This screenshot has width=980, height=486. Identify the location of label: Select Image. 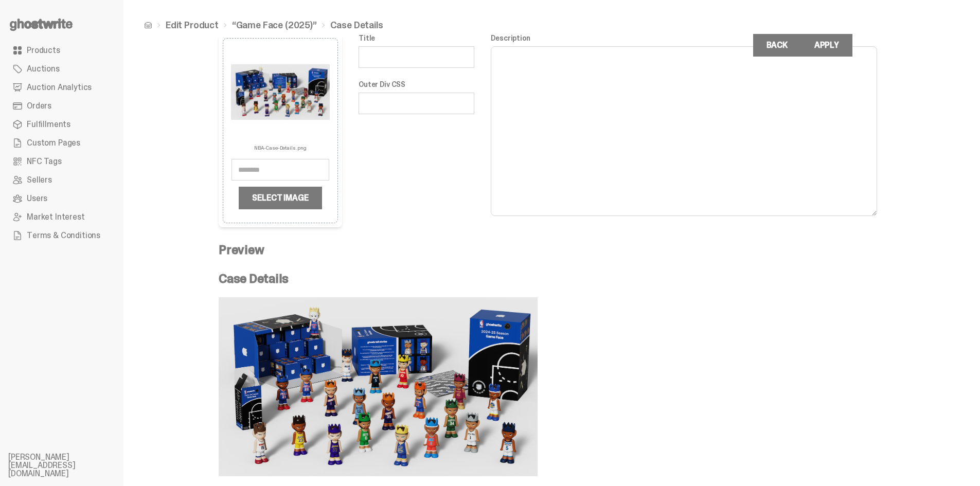
(280, 198).